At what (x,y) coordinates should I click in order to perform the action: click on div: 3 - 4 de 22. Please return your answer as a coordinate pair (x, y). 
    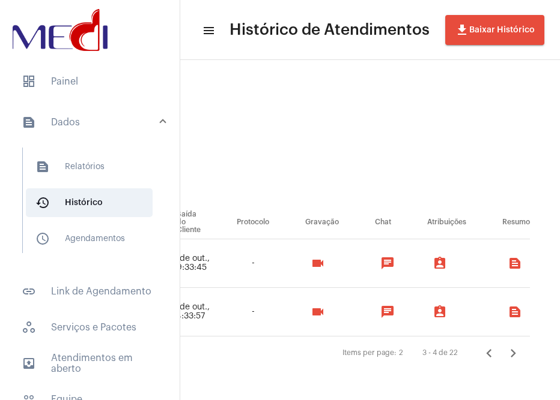
    Looking at the image, I should click on (440, 353).